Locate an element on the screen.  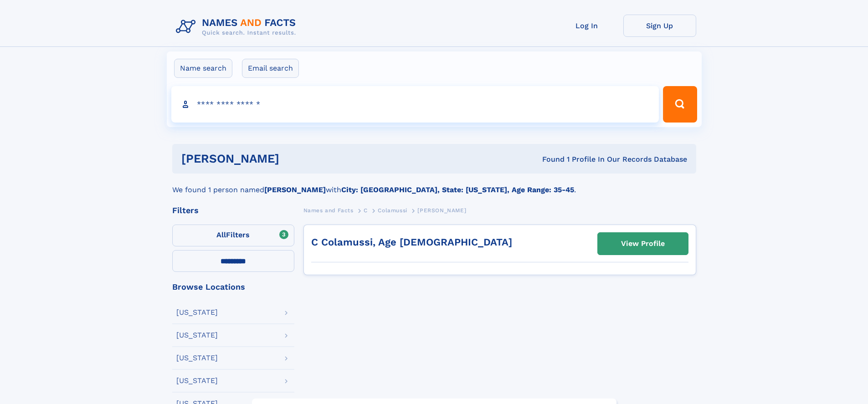
a: Sign Up is located at coordinates (660, 25).